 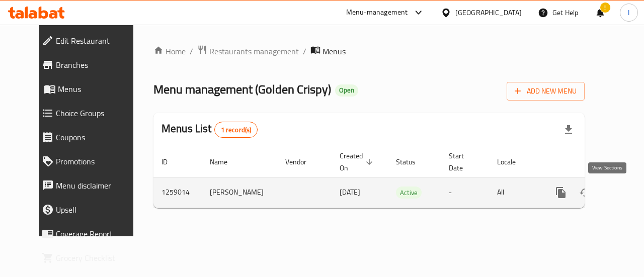 I want to click on span: Vendor, so click(x=302, y=162).